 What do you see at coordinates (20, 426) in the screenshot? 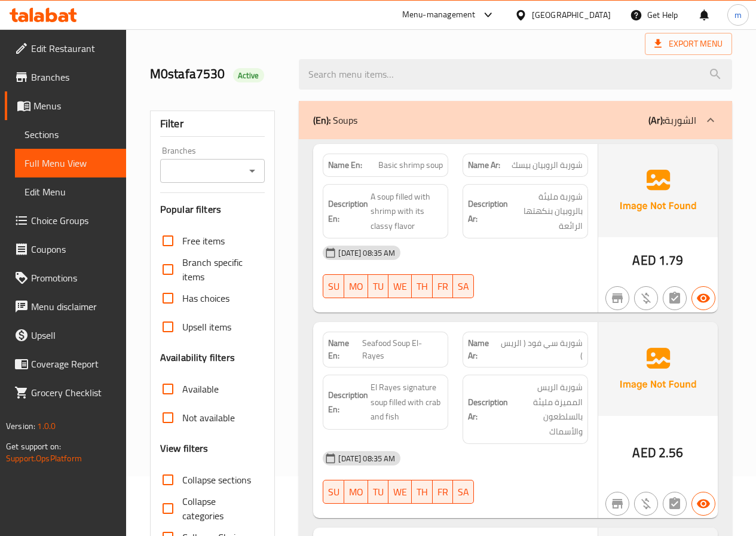
I see `span: Version:` at bounding box center [20, 426].